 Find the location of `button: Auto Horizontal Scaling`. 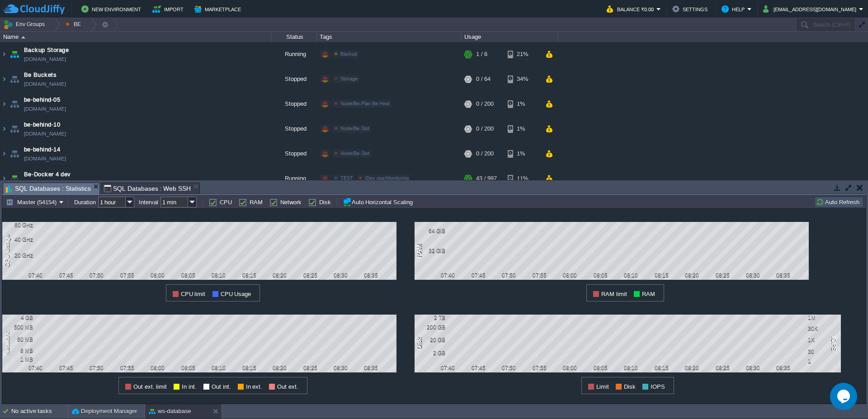

button: Auto Horizontal Scaling is located at coordinates (379, 202).